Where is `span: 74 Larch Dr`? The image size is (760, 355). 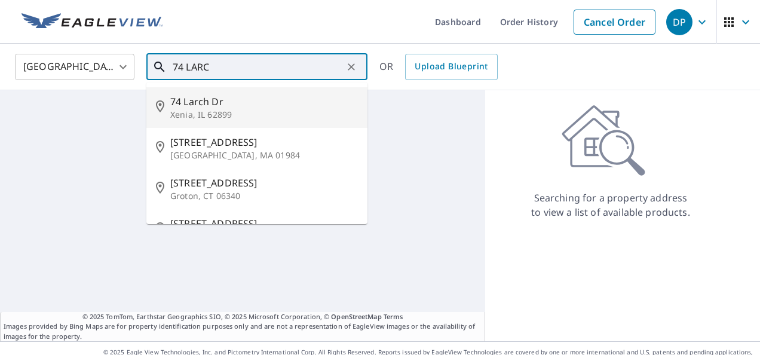 span: 74 Larch Dr is located at coordinates (264, 102).